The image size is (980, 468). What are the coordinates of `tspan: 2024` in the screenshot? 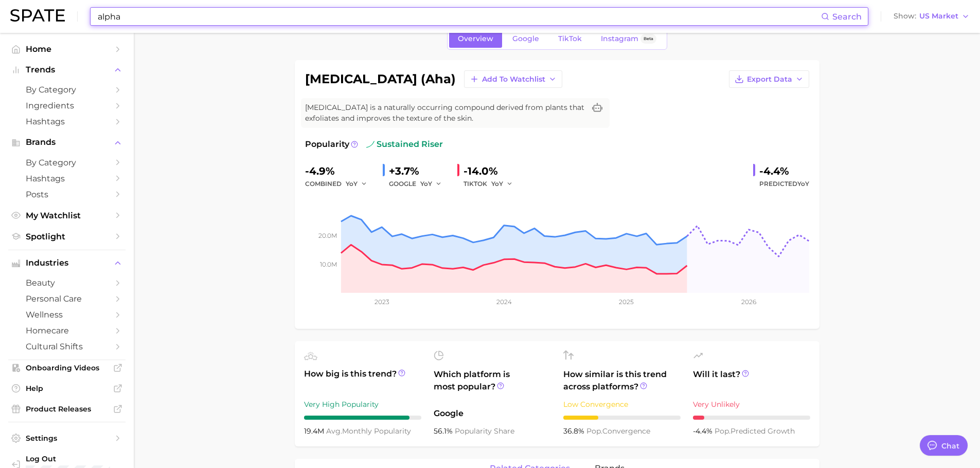 It's located at (503, 302).